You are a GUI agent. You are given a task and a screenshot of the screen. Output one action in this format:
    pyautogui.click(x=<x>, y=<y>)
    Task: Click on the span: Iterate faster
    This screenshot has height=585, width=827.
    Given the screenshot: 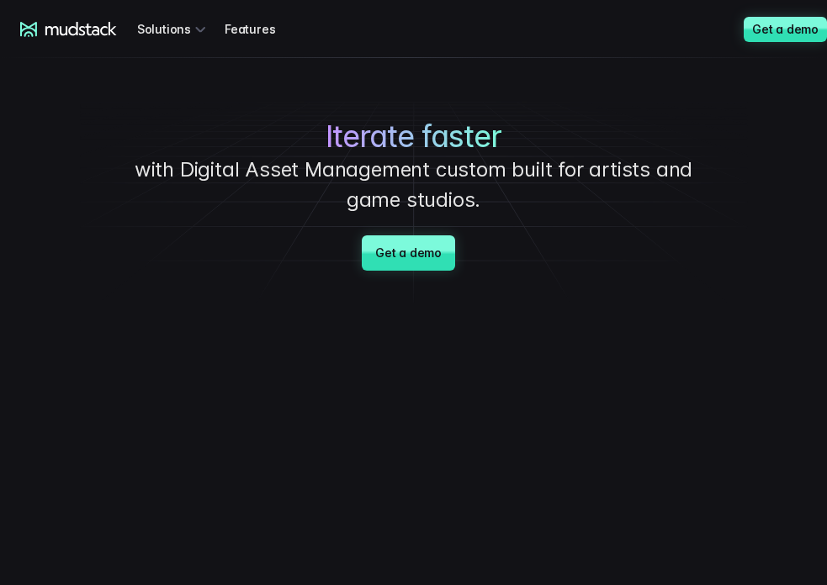 What is the action you would take?
    pyautogui.click(x=413, y=136)
    